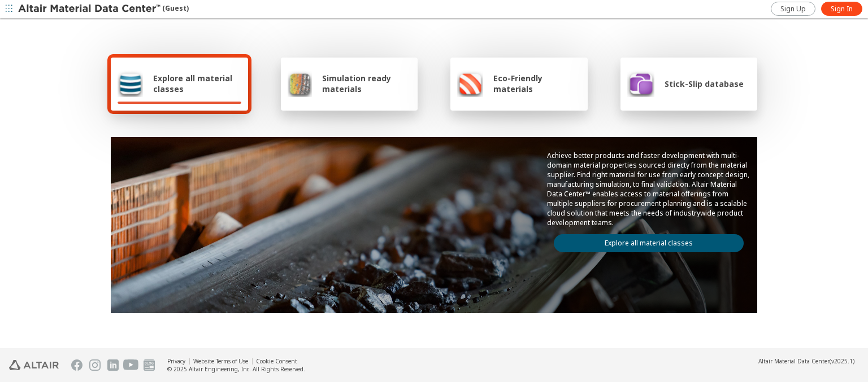 The height and width of the screenshot is (382, 868). Describe the element at coordinates (841, 8) in the screenshot. I see `a: Sign In` at that location.